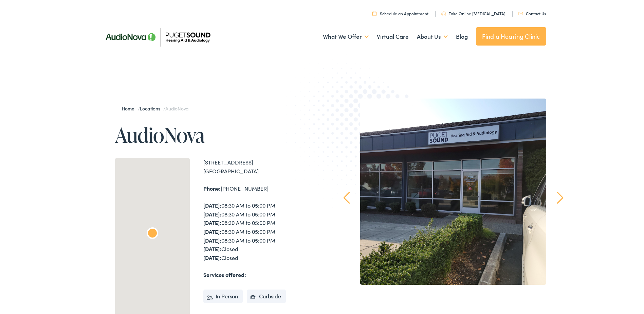  I want to click on div: AudioNova, so click(152, 235).